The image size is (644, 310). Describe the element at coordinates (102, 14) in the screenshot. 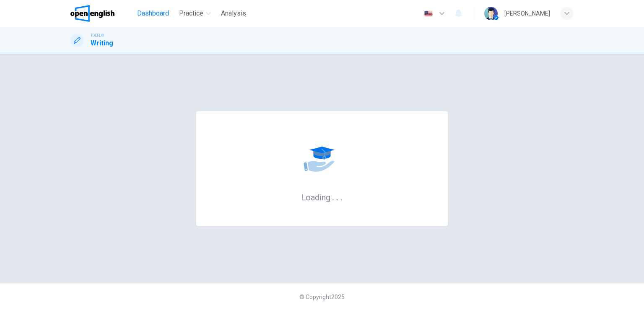

I see `a: OpenEnglish logo` at that location.